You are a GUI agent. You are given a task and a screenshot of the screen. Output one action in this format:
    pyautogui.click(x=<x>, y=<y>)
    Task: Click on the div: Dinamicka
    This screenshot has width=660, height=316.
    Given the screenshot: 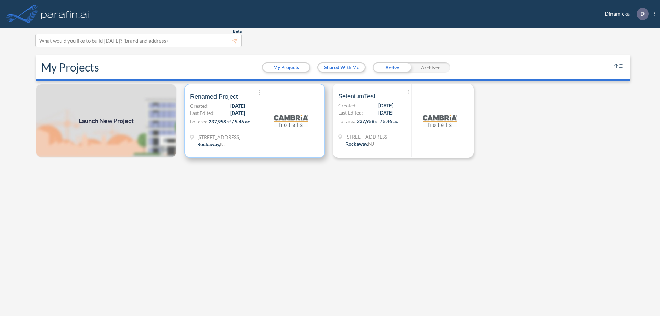 What is the action you would take?
    pyautogui.click(x=624, y=14)
    